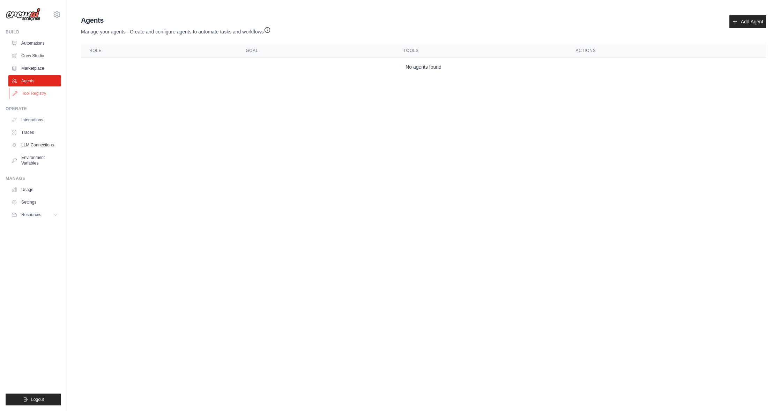  What do you see at coordinates (747, 22) in the screenshot?
I see `a: Add Agent` at bounding box center [747, 22].